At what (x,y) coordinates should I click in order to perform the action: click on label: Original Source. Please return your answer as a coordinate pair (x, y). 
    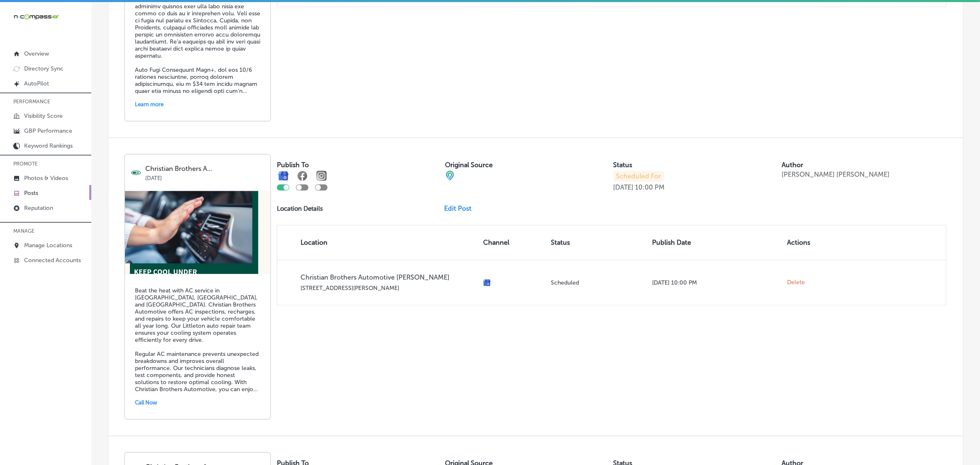
    Looking at the image, I should click on (468, 165).